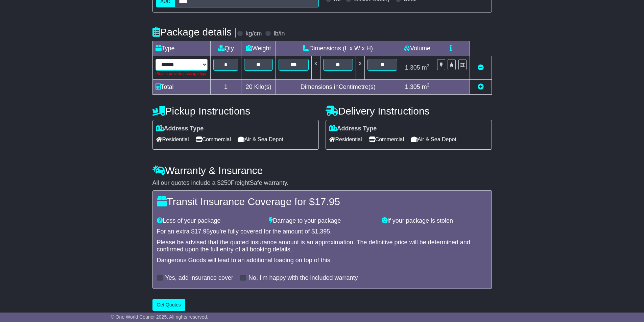 This screenshot has width=644, height=322. What do you see at coordinates (303, 278) in the screenshot?
I see `label: No, I'm happy with the included warranty` at bounding box center [303, 278].